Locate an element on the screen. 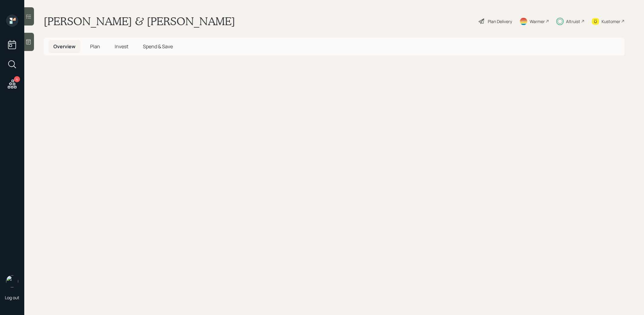 This screenshot has width=644, height=315. div: Plan Delivery is located at coordinates (500, 21).